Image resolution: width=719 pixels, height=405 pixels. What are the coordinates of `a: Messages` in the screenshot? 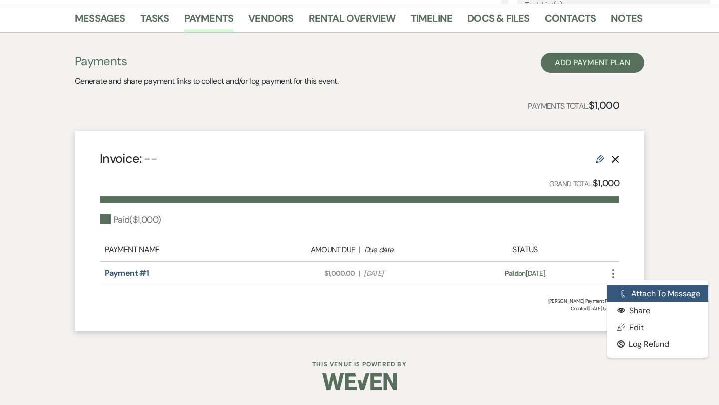 It's located at (100, 21).